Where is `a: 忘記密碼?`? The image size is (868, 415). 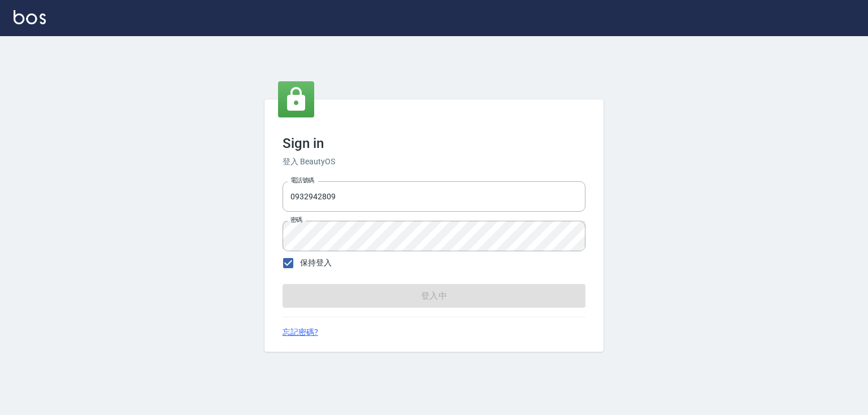
a: 忘記密碼? is located at coordinates (300, 332).